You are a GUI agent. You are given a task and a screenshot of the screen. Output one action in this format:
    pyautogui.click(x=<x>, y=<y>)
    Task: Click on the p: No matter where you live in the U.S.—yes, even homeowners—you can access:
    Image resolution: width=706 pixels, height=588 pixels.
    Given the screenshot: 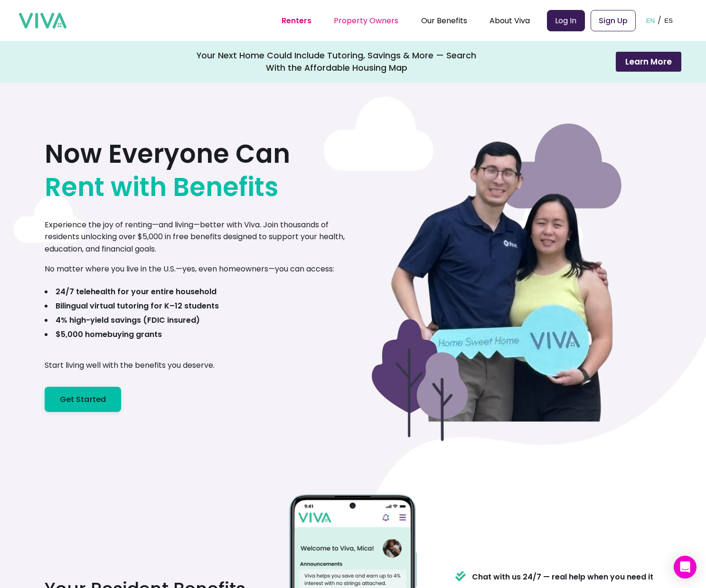 What is the action you would take?
    pyautogui.click(x=190, y=269)
    